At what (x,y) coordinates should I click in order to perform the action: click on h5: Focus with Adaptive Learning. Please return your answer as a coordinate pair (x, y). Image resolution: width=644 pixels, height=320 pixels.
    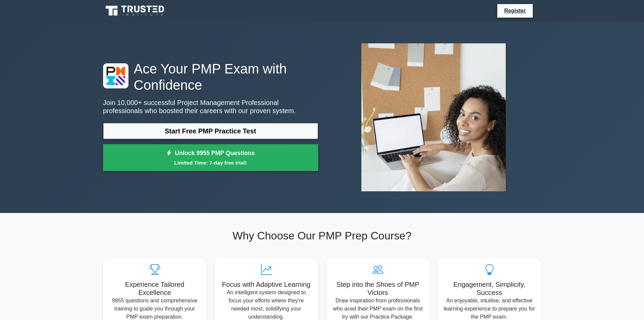
    Looking at the image, I should click on (266, 284).